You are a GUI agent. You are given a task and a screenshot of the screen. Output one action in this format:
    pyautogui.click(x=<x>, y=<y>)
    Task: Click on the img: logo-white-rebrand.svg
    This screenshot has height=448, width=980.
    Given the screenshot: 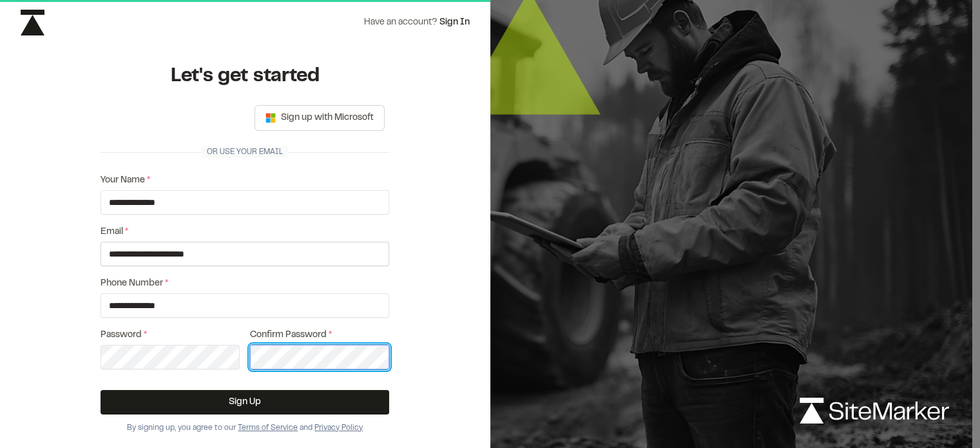 What is the action you would take?
    pyautogui.click(x=875, y=411)
    